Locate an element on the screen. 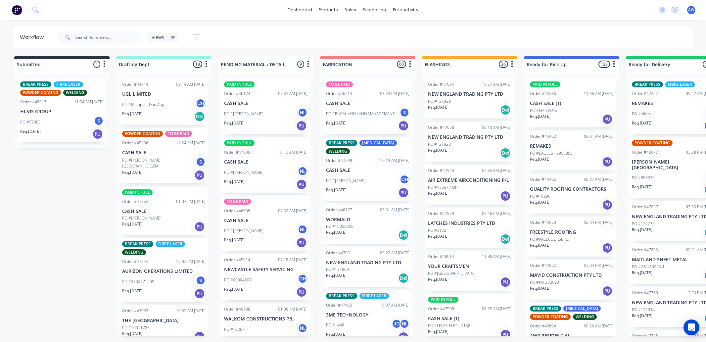 The image size is (706, 342). p: MAVID CONSTRUCTION PTY LTD is located at coordinates (572, 275).